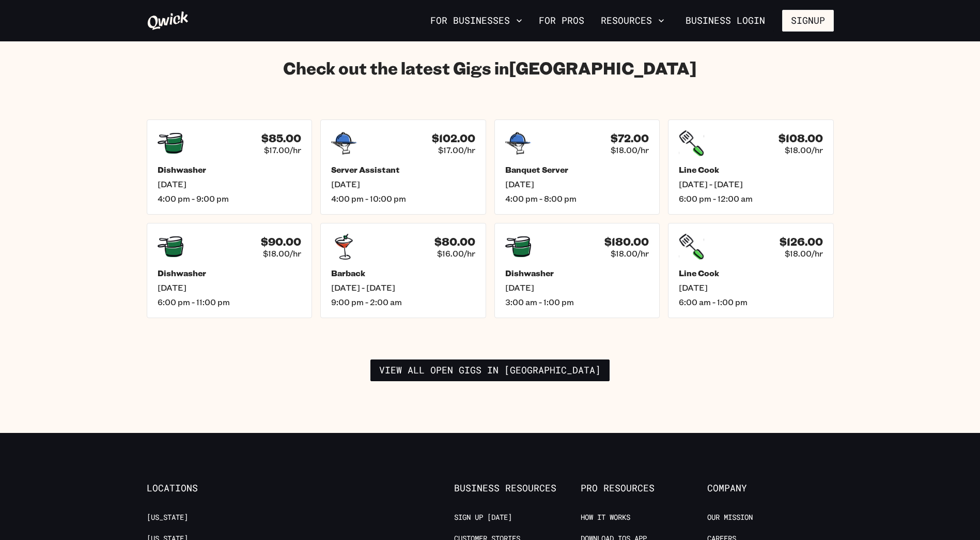 The height and width of the screenshot is (540, 980). I want to click on a: Business Login, so click(726, 21).